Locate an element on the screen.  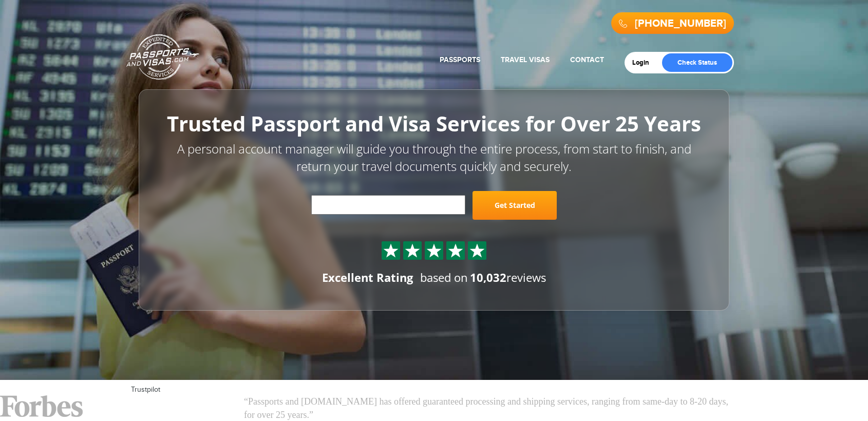
a: Get Started is located at coordinates (515, 205).